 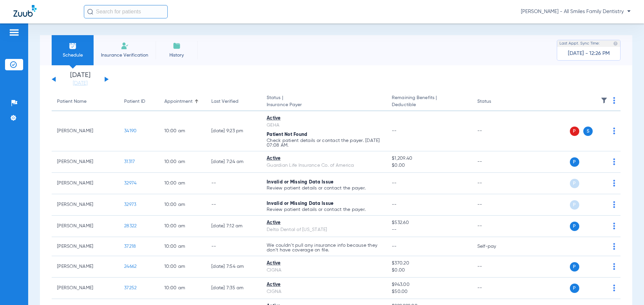 What do you see at coordinates (323, 105) in the screenshot?
I see `span: Insurance Payer` at bounding box center [323, 105].